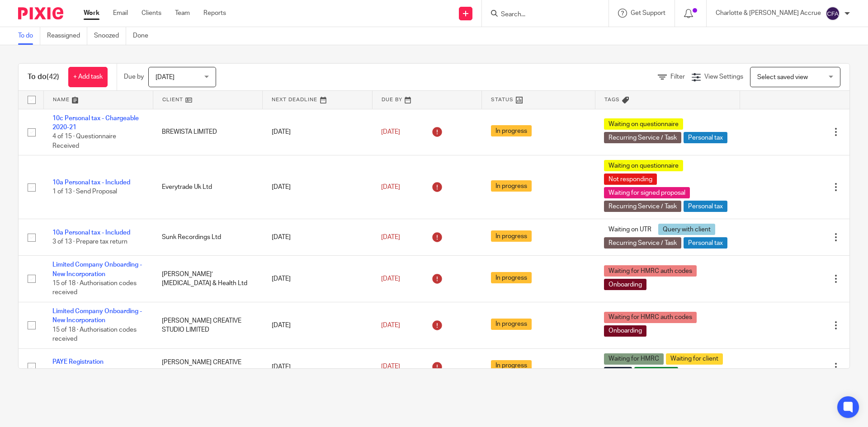  I want to click on span: (42), so click(53, 77).